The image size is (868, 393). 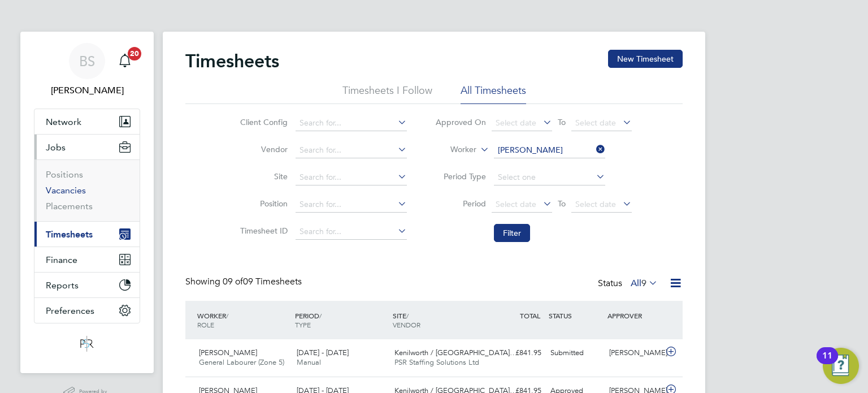 What do you see at coordinates (87, 202) in the screenshot?
I see `nav: Main navigation` at bounding box center [87, 202].